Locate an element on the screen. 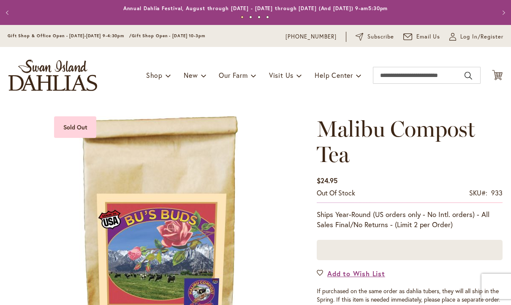 The image size is (511, 305). span: $24.95 is located at coordinates (327, 180).